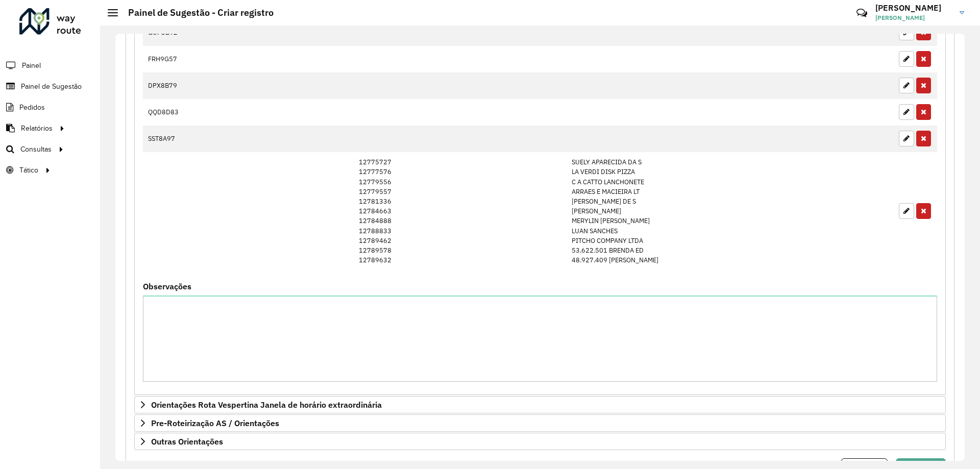 Image resolution: width=980 pixels, height=469 pixels. What do you see at coordinates (187, 442) in the screenshot?
I see `span: Outras Orientações` at bounding box center [187, 442].